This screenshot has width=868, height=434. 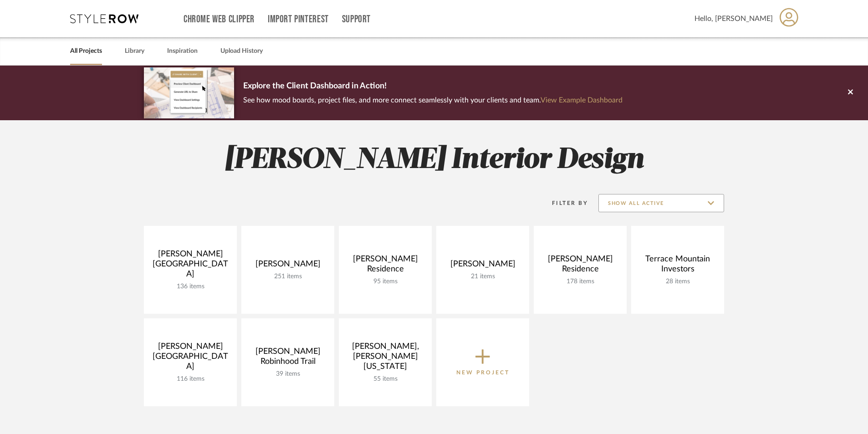 What do you see at coordinates (134, 51) in the screenshot?
I see `a: Library` at bounding box center [134, 51].